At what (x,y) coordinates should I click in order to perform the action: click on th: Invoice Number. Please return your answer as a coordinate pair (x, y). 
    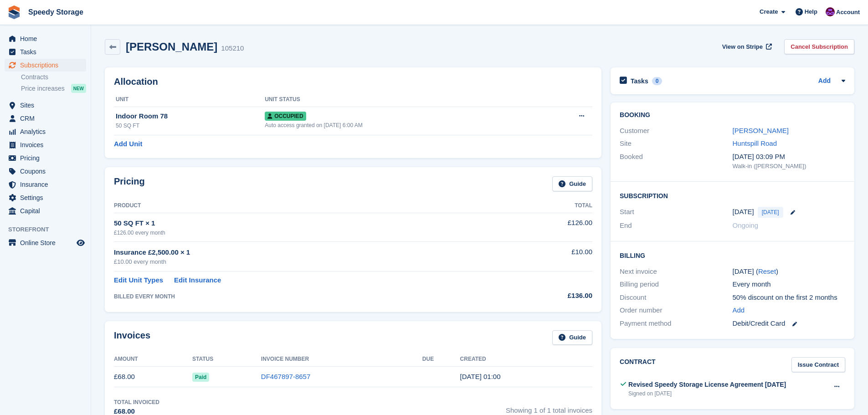
    Looking at the image, I should click on (341, 359).